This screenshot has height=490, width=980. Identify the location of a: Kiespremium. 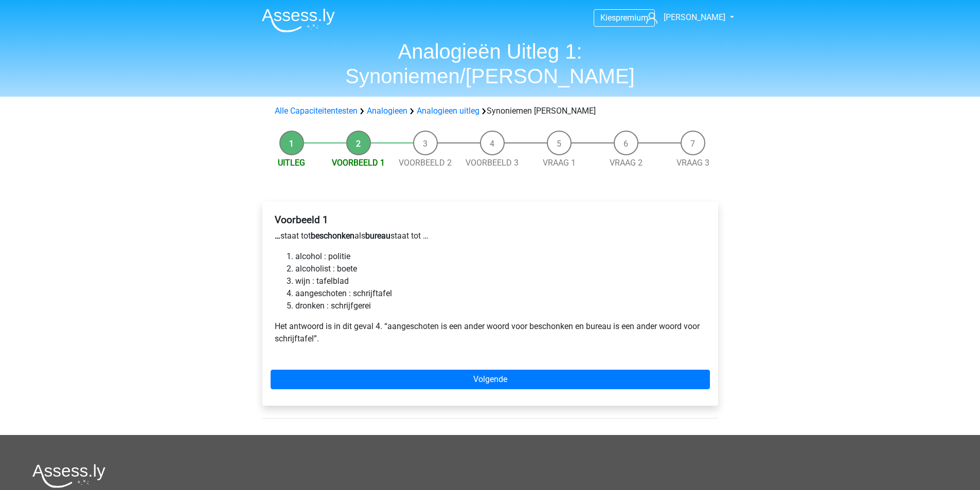
(625, 18).